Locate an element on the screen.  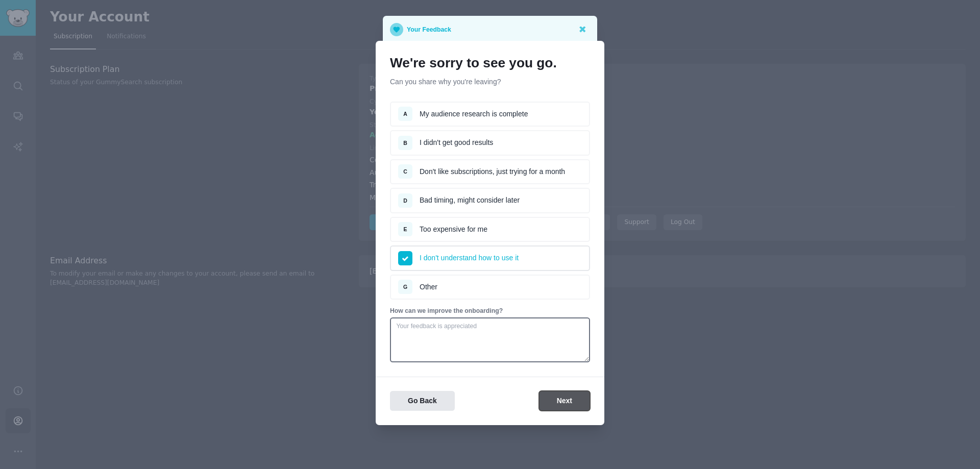
span: B is located at coordinates (405, 143).